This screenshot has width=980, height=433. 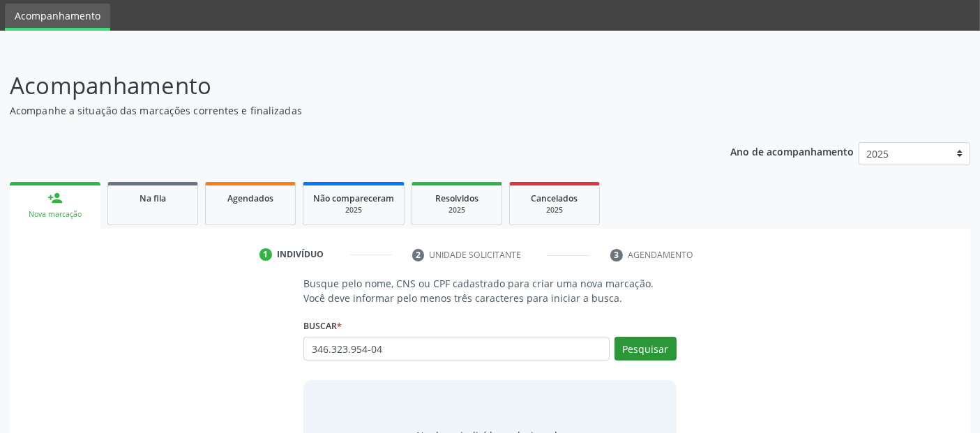 I want to click on p: Busque pelo nome, CNS ou CPF cadastrado para criar uma nova marcação. Você deve informar pelo men..., so click(x=490, y=291).